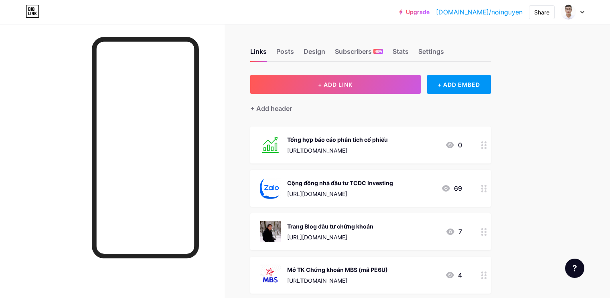  Describe the element at coordinates (270, 231) in the screenshot. I see `img: Trang Blog đầu tư chứng khoán` at that location.